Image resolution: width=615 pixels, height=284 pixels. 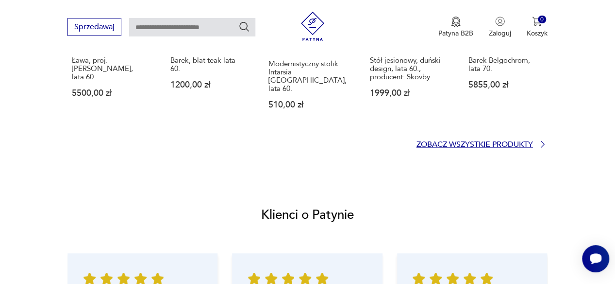 I want to click on button: Szukaj, so click(x=244, y=27).